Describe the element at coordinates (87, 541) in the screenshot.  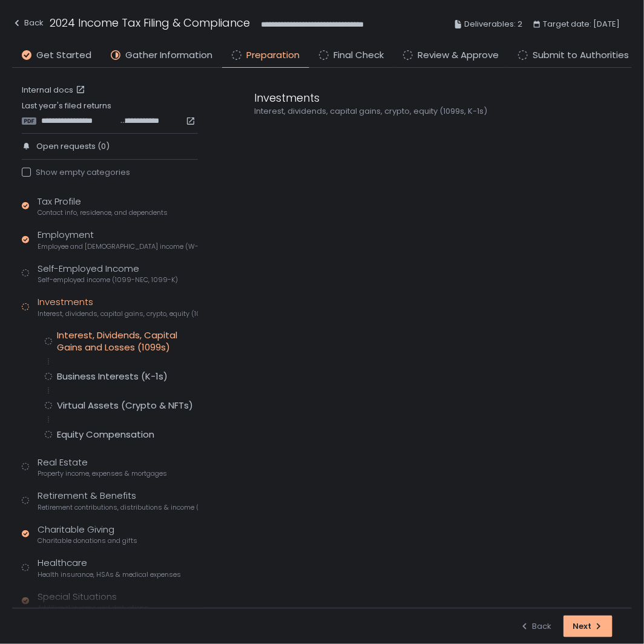
I see `span: Charitable donations and gifts` at that location.